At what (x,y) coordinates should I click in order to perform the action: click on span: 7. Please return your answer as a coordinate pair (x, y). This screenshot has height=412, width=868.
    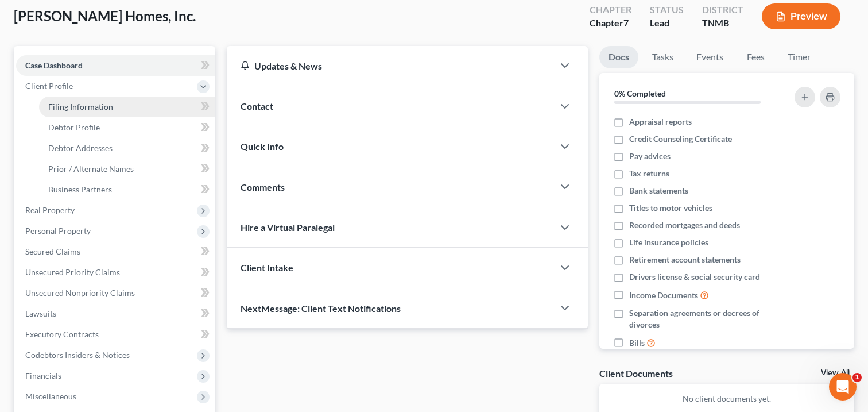
    Looking at the image, I should click on (626, 23).